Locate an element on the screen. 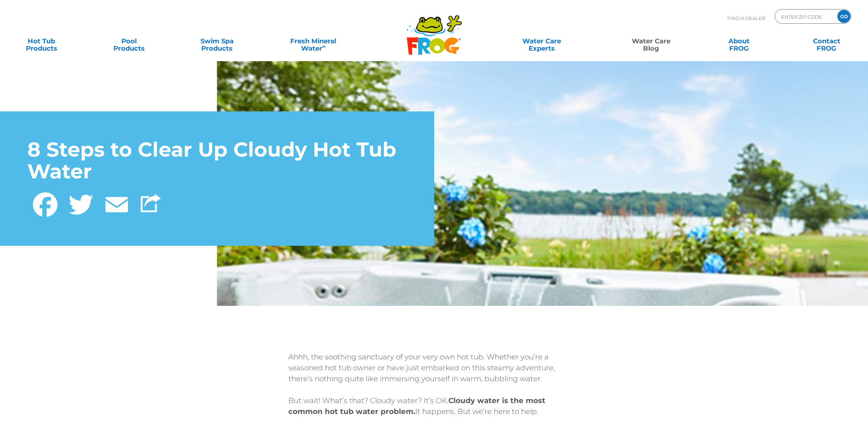  p: Ahhh, the soothing sanctuary of your very own hot tub. Whether you’re a seasoned hot tub owner or... is located at coordinates (434, 368).